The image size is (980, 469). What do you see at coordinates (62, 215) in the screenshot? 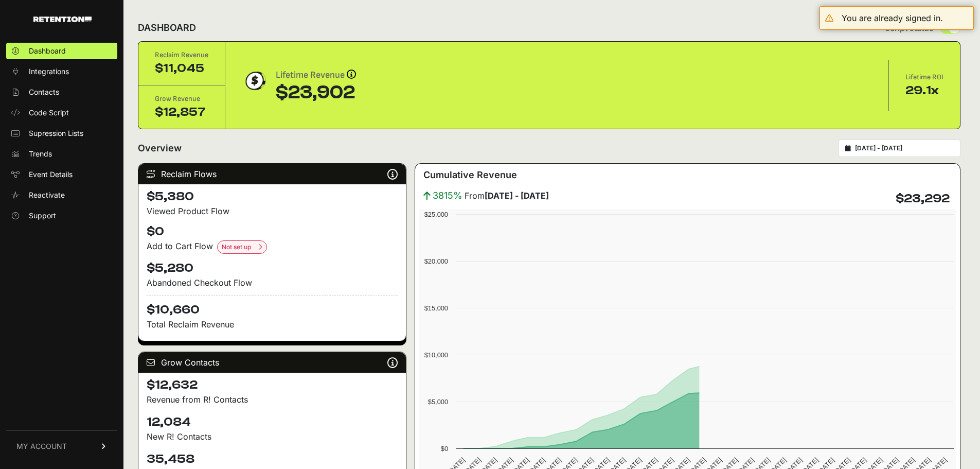
I see `a: Support` at bounding box center [62, 215].